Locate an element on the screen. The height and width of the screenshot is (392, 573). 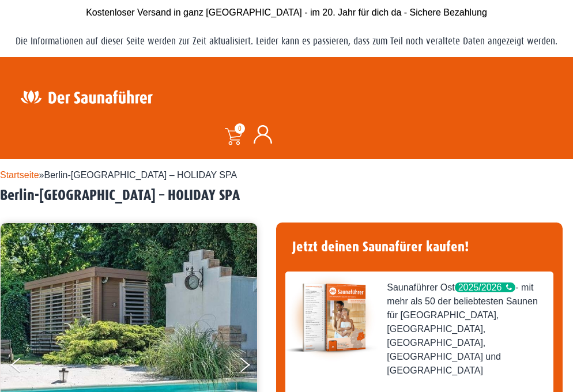
p: Die Informationen auf dieser Seite werden zur Zeit aktualisiert. Leider kann es passieren, dass z... is located at coordinates (286, 41).